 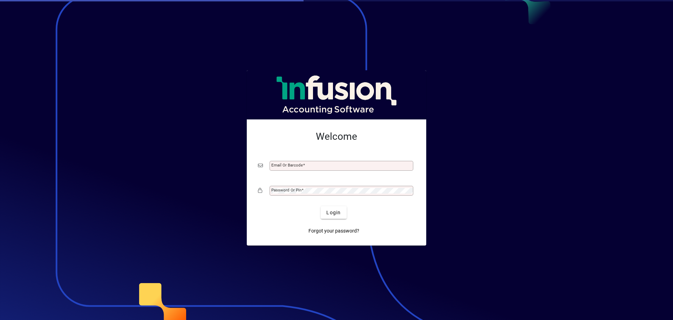 I want to click on mat-label: Password or Pin, so click(x=287, y=190).